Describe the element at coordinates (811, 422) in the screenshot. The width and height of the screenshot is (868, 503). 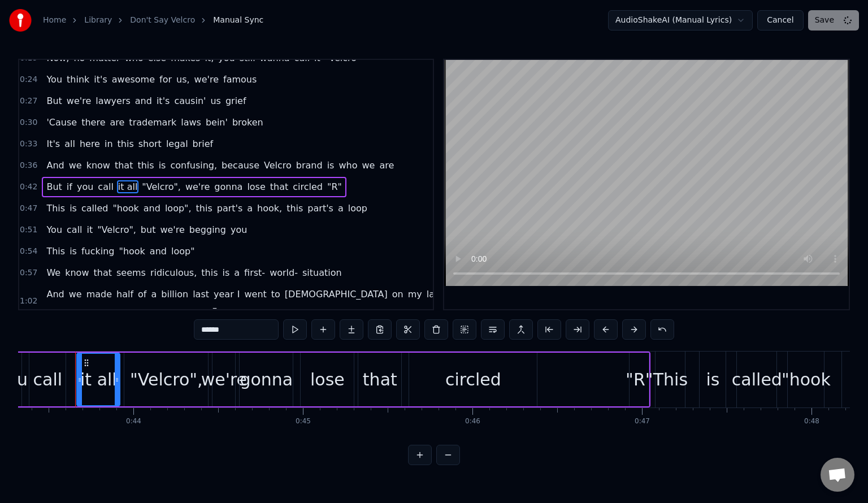
I see `div: 0:48` at that location.